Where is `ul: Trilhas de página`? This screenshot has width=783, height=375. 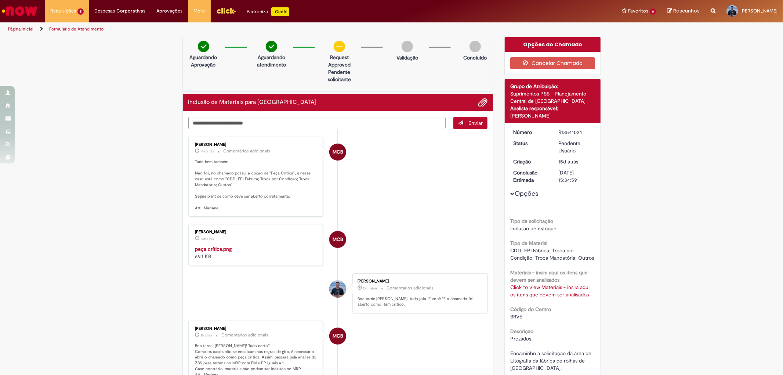
ul: Trilhas de página is located at coordinates (261, 29).